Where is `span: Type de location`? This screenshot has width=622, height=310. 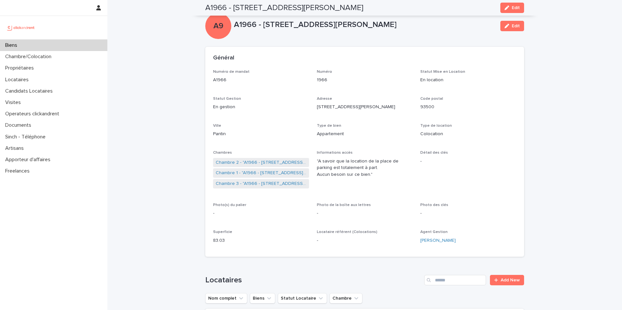 span: Type de location is located at coordinates (436, 126).